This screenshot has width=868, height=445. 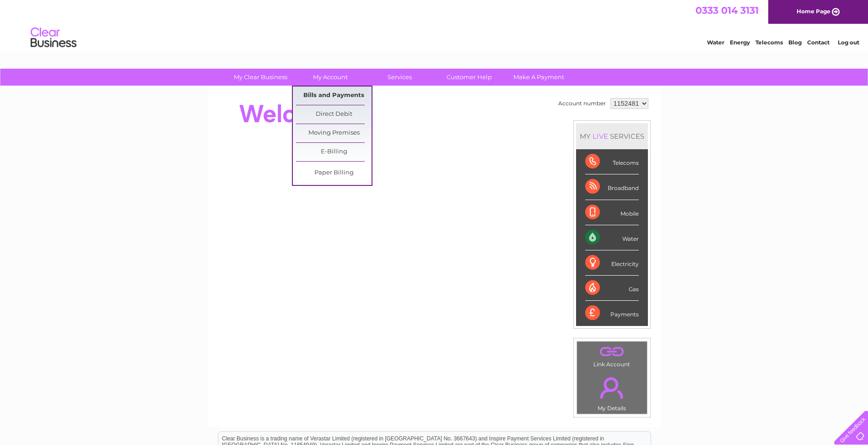 What do you see at coordinates (612, 313) in the screenshot?
I see `div: Payments` at bounding box center [612, 313].